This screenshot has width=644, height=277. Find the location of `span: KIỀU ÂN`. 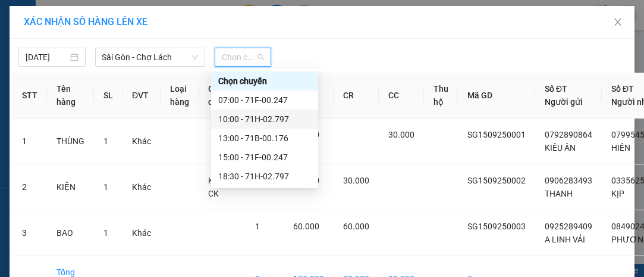

span: KIỀU ÂN is located at coordinates (560, 148).